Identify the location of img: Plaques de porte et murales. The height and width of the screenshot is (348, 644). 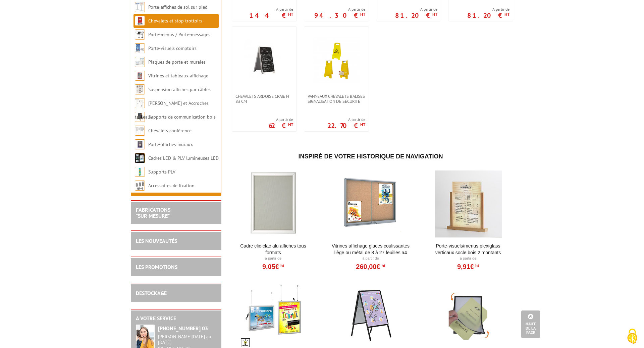
(140, 62).